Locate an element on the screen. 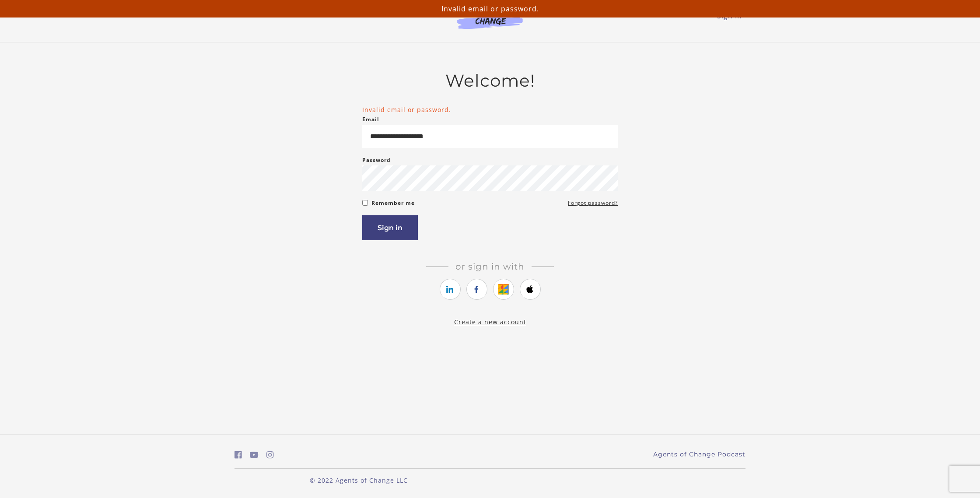 This screenshot has width=980, height=498. a: https://courses.thinkific.com/users/auth/apple?ss%5Breferral%5D=&ss%5Buser_return_to%5D=&ss%5Bvis... is located at coordinates (530, 289).